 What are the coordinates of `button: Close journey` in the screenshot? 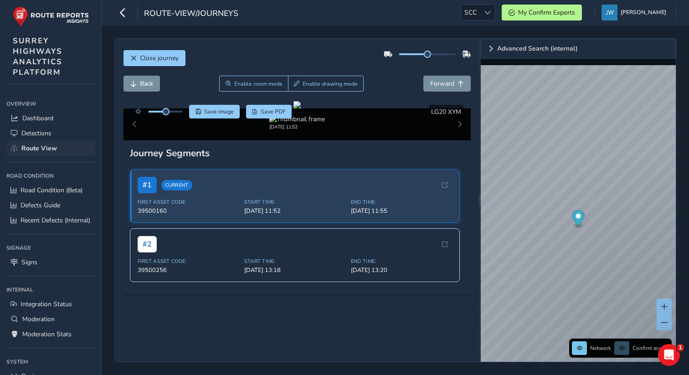 It's located at (155, 58).